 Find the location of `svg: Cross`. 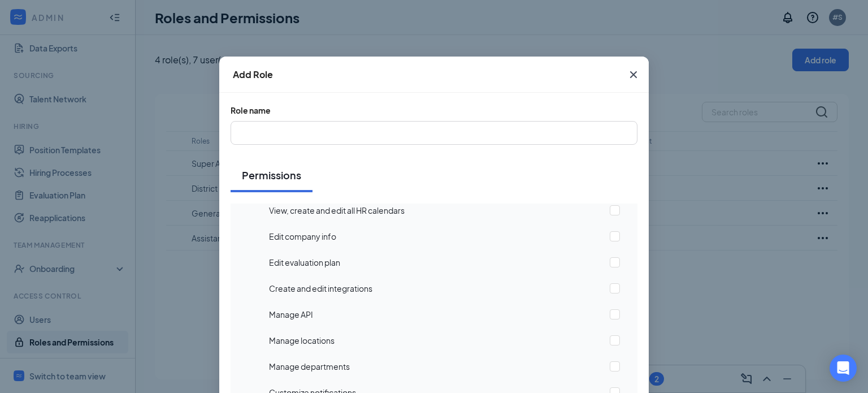

svg: Cross is located at coordinates (633, 75).